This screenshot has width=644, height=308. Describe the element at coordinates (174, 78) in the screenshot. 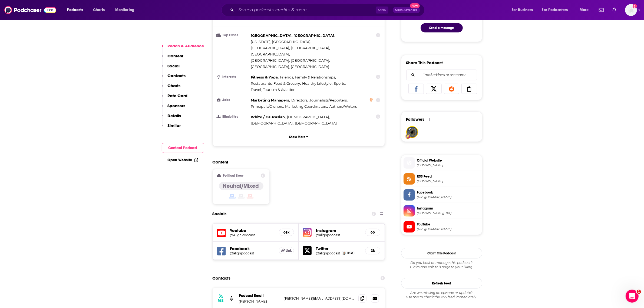

I see `button: Contacts` at that location.